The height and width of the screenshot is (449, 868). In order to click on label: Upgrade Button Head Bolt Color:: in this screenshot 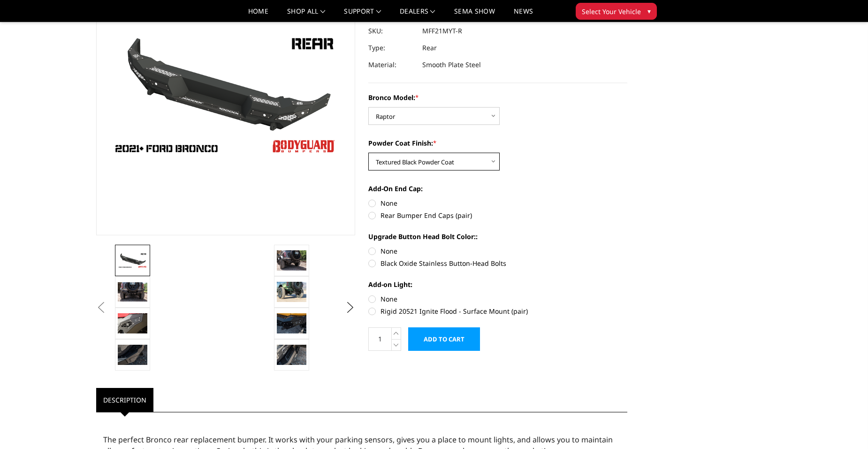, I will do `click(498, 236)`.